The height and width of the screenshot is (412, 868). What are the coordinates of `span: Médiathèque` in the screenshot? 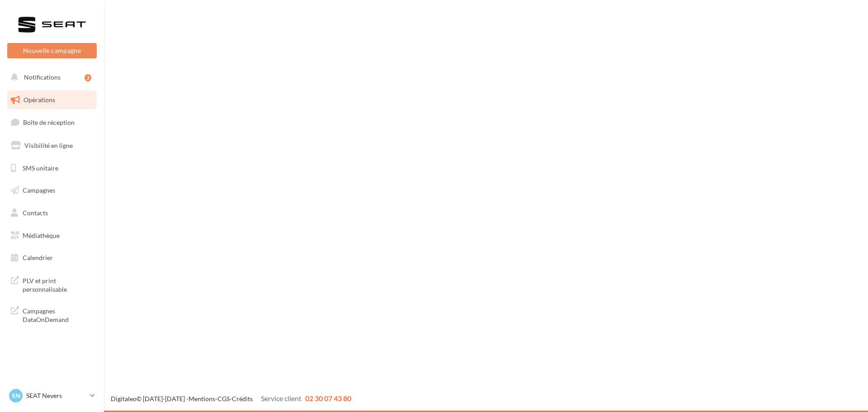 It's located at (41, 235).